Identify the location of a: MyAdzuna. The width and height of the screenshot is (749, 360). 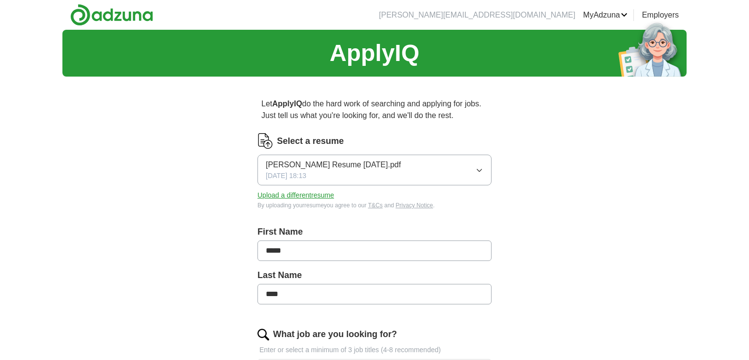
(606, 15).